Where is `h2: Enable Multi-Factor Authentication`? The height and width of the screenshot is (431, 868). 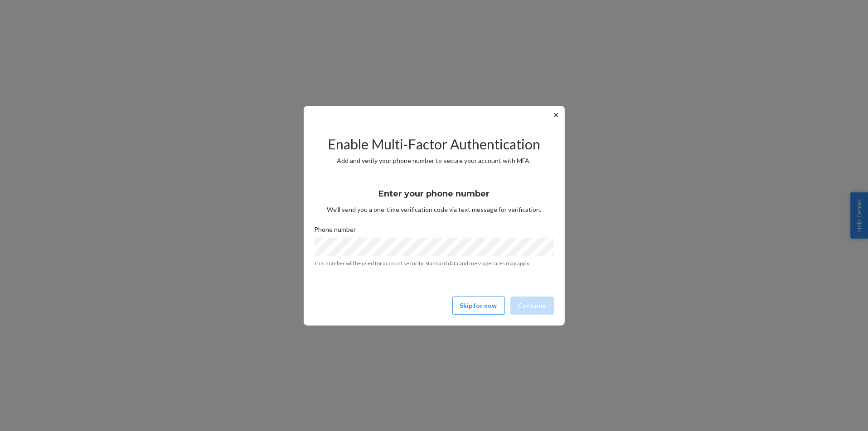
h2: Enable Multi-Factor Authentication is located at coordinates (434, 144).